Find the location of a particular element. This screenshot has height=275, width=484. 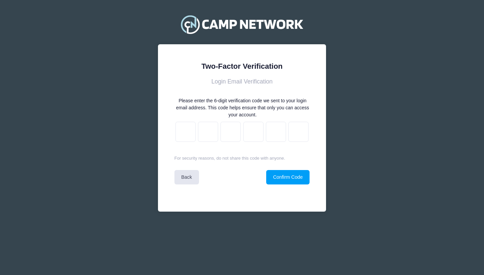

div: Please enter the 6-digit verification code we sent to your login email address. This code helps e... is located at coordinates (242, 108).